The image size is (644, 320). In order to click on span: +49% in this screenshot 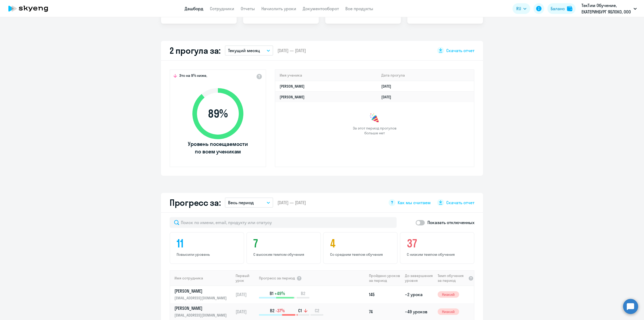, I will do `click(280, 294)`.